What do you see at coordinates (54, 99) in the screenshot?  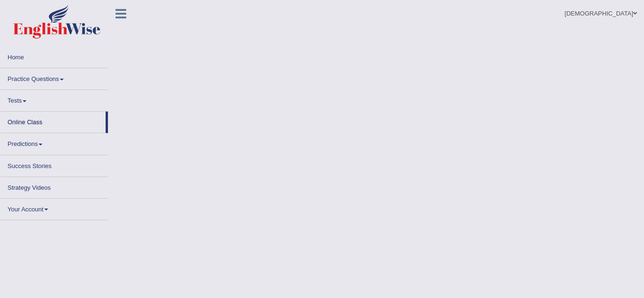 I see `a: Tests` at bounding box center [54, 99].